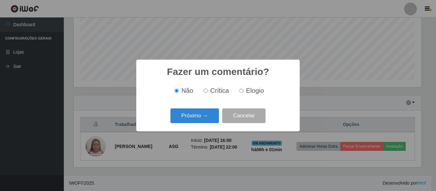  Describe the element at coordinates (220, 91) in the screenshot. I see `span: Crítica` at that location.